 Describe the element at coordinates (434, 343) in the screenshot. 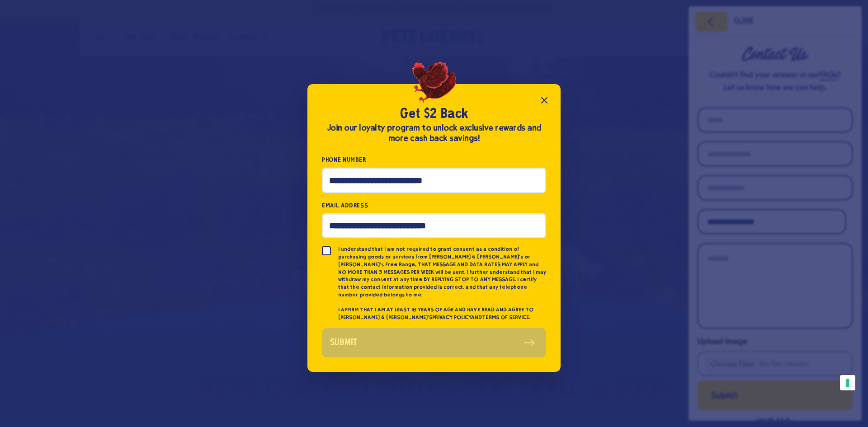

I see `button: Submit` at that location.